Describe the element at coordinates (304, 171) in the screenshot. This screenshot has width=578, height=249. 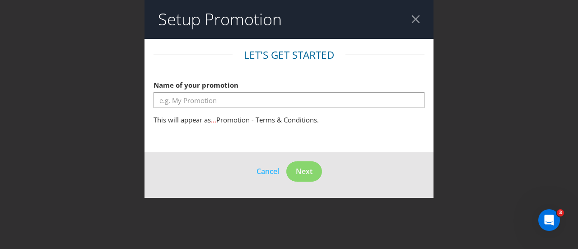
I see `button: Next` at that location.